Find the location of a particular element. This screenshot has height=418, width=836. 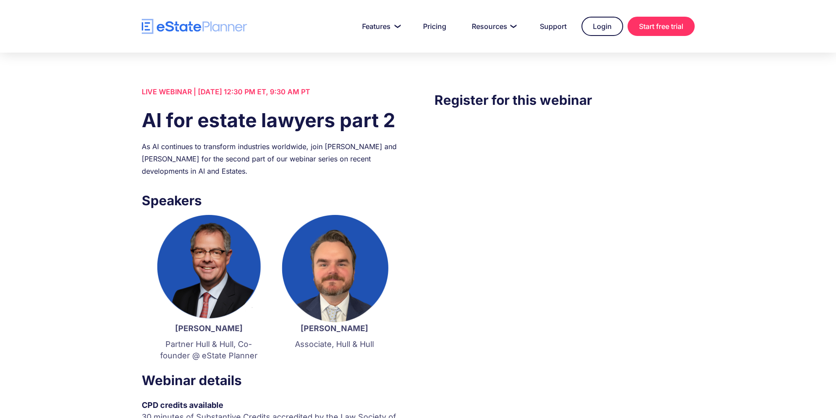

strong: CPD credits available is located at coordinates (183, 405).